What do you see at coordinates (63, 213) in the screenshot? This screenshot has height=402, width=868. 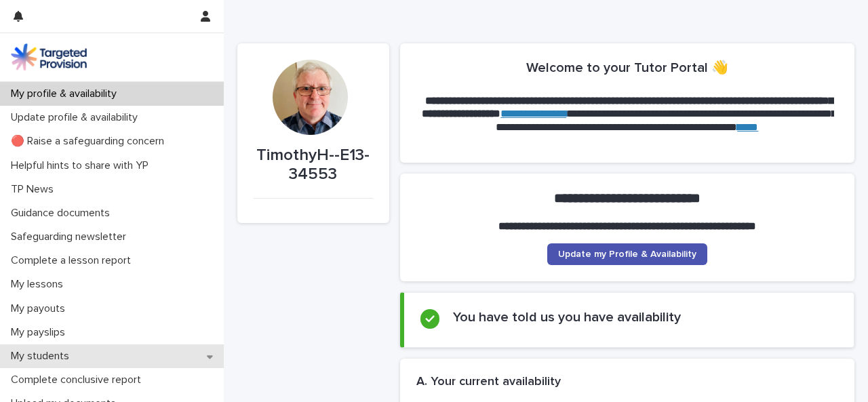 I see `p: Guidance documents` at bounding box center [63, 213].